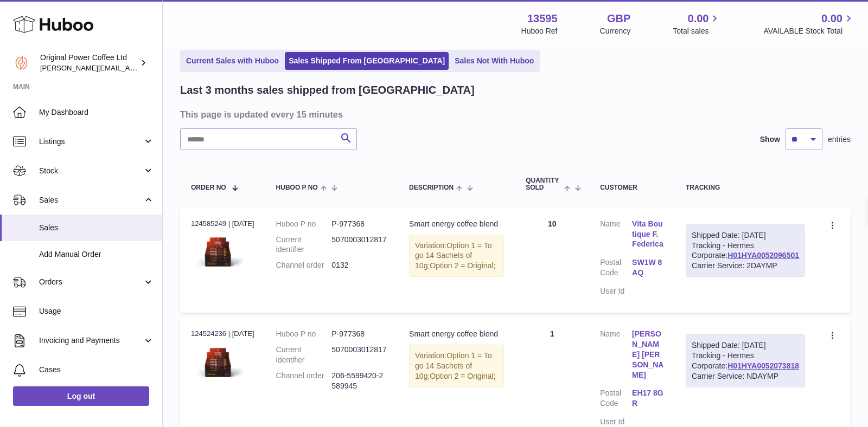 The width and height of the screenshot is (868, 427). I want to click on span: Order No, so click(208, 187).